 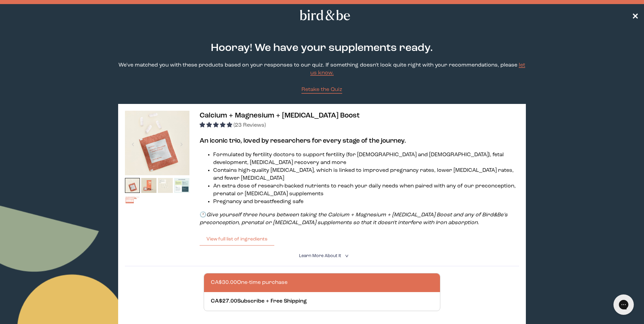 I want to click on button: View full list of ingredients, so click(x=237, y=239).